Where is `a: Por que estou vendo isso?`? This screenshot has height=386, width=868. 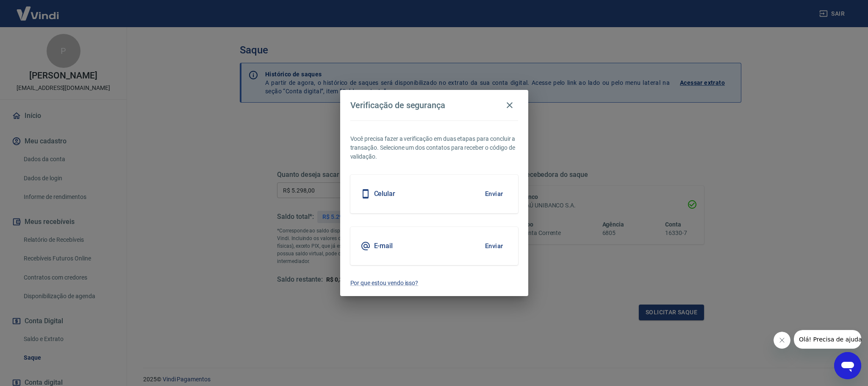 a: Por que estou vendo isso? is located at coordinates (434, 283).